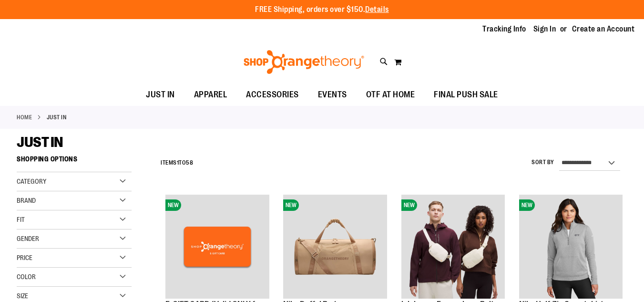 The height and width of the screenshot is (302, 644). What do you see at coordinates (177, 163) in the screenshot?
I see `h2: Items to` at bounding box center [177, 163].